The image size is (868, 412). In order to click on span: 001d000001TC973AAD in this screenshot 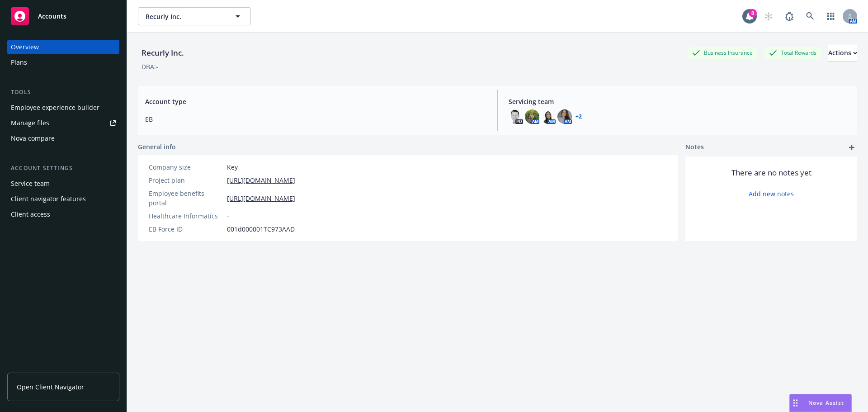, I will do `click(261, 229)`.